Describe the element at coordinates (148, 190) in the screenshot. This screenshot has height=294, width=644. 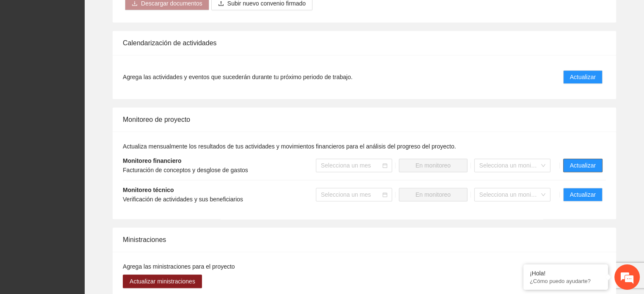
I see `strong: Monitoreo técnico` at that location.